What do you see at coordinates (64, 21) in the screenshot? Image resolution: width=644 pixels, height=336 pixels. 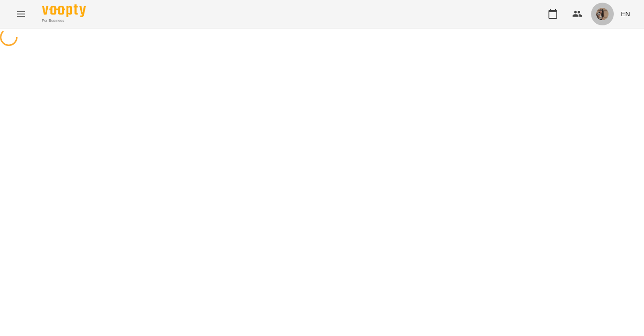 I see `span: For Business` at bounding box center [64, 21].